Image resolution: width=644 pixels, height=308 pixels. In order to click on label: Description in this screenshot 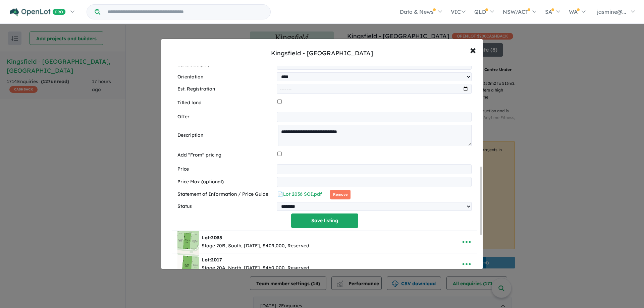, I will do `click(226, 135)`.